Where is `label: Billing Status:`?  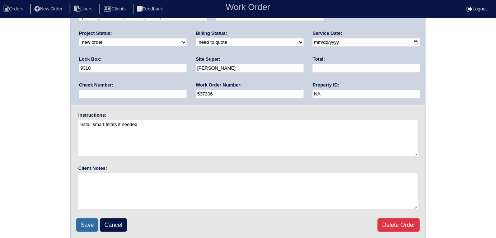 label: Billing Status: is located at coordinates (211, 33).